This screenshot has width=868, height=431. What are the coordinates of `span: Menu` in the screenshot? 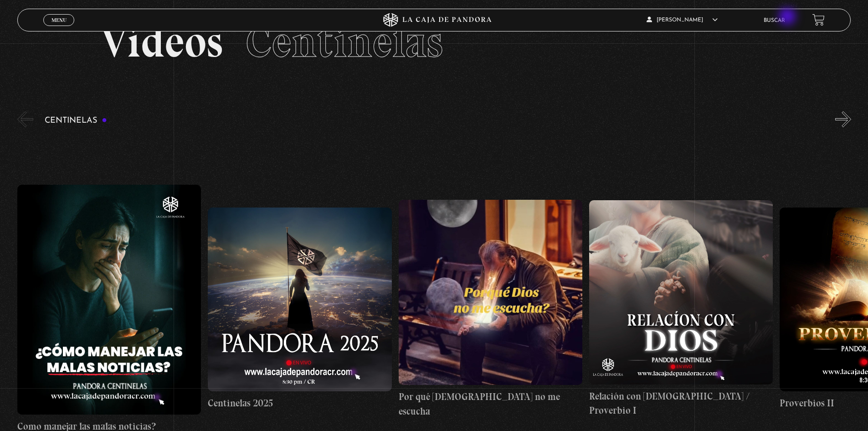 It's located at (59, 20).